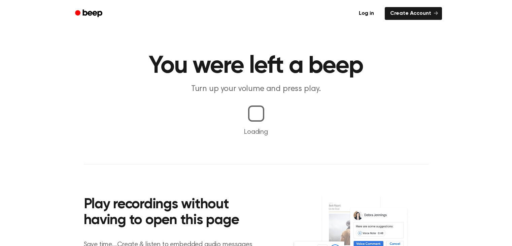 The image size is (512, 246). What do you see at coordinates (366, 13) in the screenshot?
I see `a: Log in` at bounding box center [366, 13].